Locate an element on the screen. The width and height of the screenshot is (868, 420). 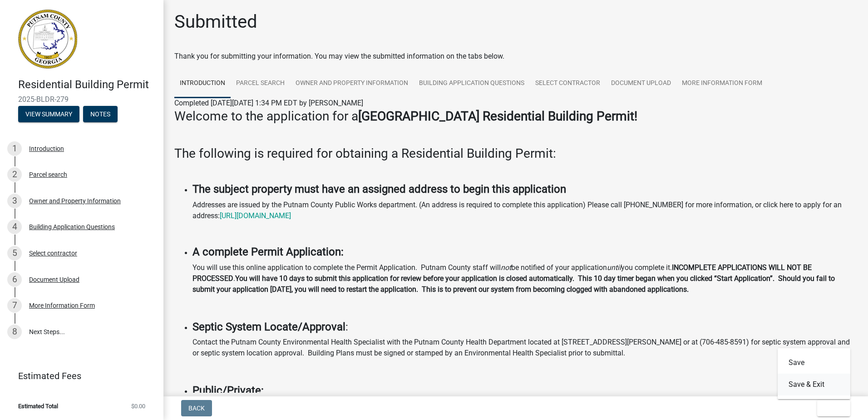
p: You will use this online application to complete the Permit Application. Putnam County staff will... is located at coordinates (525, 278).